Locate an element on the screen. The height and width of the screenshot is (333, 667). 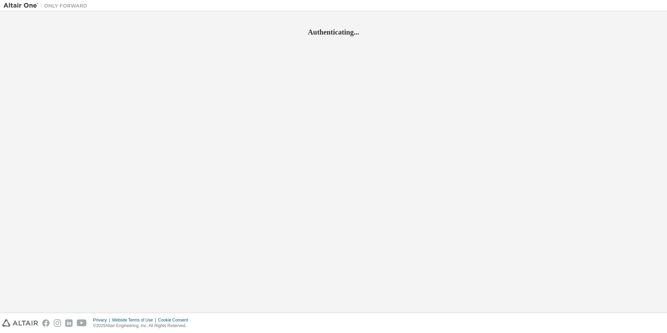
div: Website Terms of Use is located at coordinates (135, 320).